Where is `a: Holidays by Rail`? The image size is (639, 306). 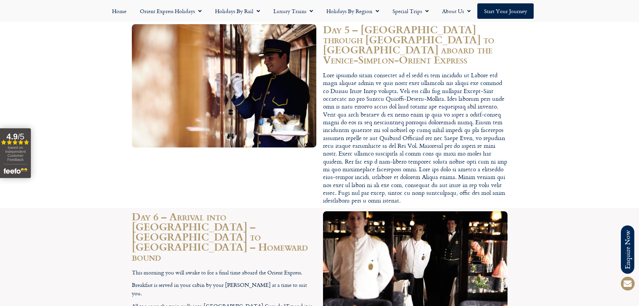 a: Holidays by Rail is located at coordinates (238, 11).